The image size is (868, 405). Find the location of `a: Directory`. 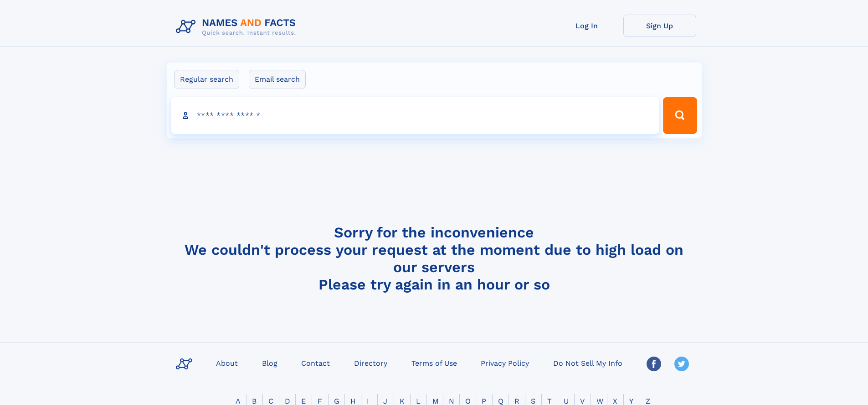

a: Directory is located at coordinates (371, 362).